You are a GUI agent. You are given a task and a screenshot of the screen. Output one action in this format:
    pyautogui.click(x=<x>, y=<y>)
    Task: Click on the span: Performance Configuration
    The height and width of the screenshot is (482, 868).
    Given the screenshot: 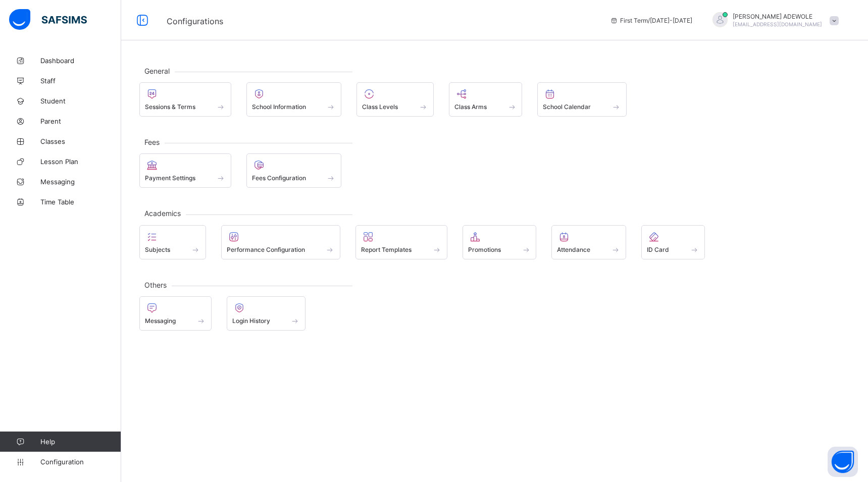 What is the action you would take?
    pyautogui.click(x=266, y=250)
    